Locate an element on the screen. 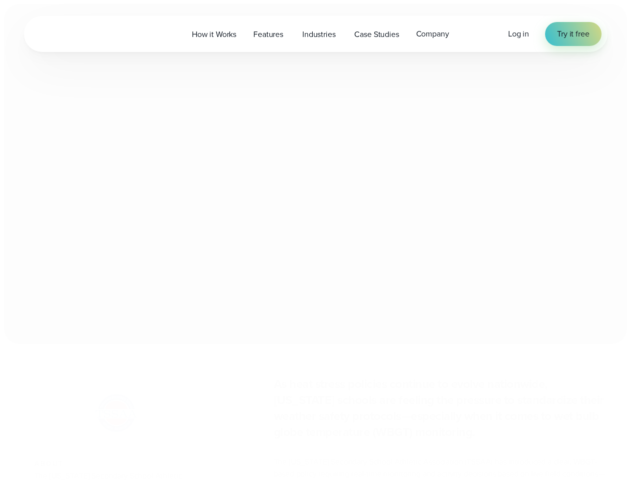 The height and width of the screenshot is (480, 631). a: Log in is located at coordinates (519, 34).